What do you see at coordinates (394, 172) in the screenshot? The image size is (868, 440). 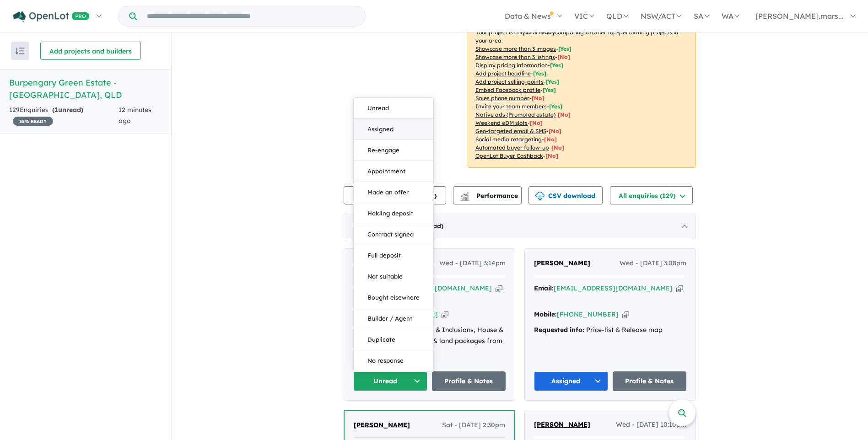 I see `button: Appointment` at bounding box center [394, 172].